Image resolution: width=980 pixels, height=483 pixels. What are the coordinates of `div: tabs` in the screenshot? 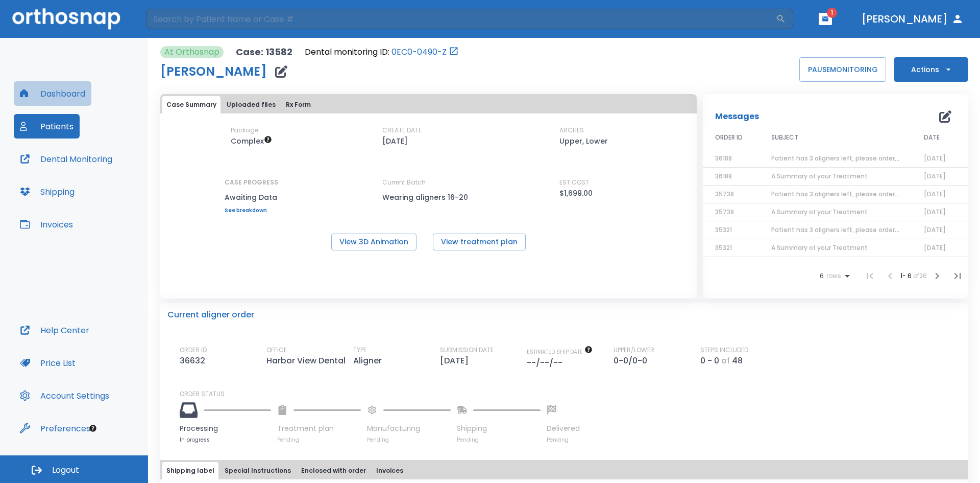 It's located at (564, 470).